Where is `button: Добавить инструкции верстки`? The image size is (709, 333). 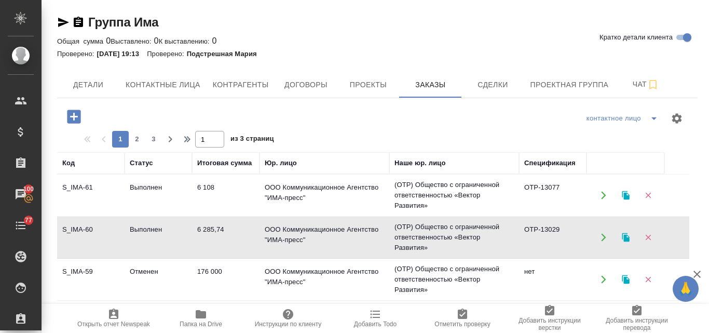
button: Добавить инструкции верстки is located at coordinates (549, 318).